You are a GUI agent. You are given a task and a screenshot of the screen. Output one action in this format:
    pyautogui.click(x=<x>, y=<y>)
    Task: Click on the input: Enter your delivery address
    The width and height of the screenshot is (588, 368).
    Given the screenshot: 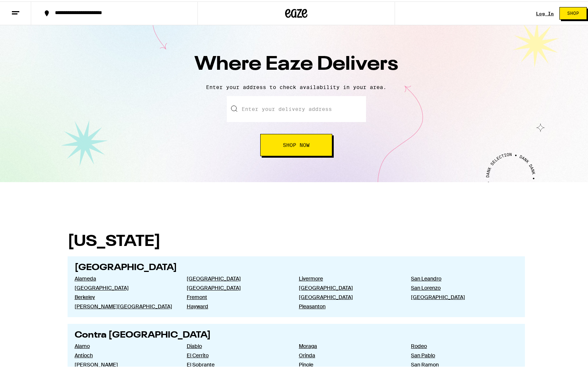 What is the action you would take?
    pyautogui.click(x=296, y=107)
    